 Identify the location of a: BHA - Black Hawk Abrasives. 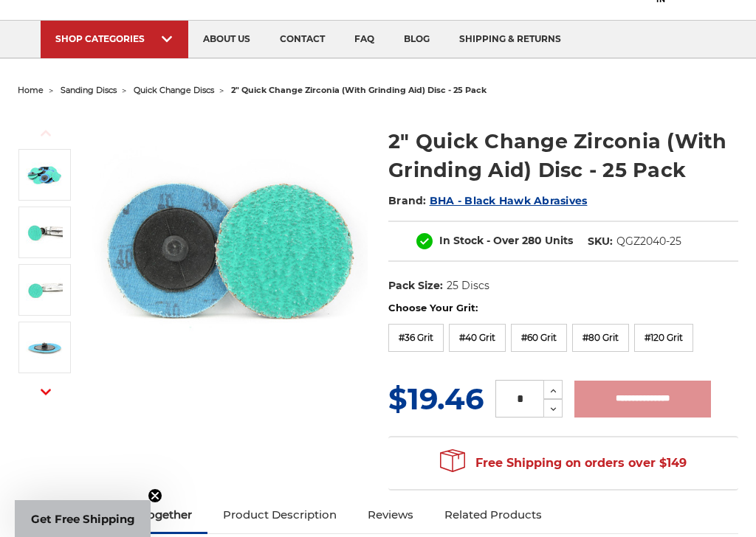
(508, 201).